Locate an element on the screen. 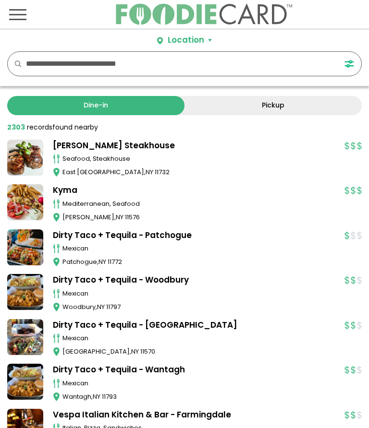  a: Dirty Taco + Tequila - Woodbury is located at coordinates (194, 280).